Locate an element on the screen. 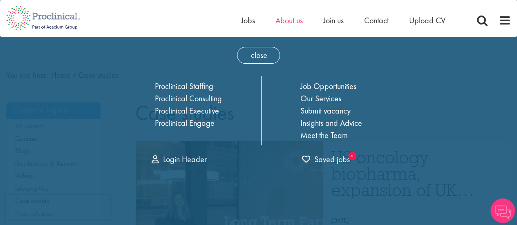 The image size is (517, 225). a: 0 jobs in shortlist is located at coordinates (325, 159).